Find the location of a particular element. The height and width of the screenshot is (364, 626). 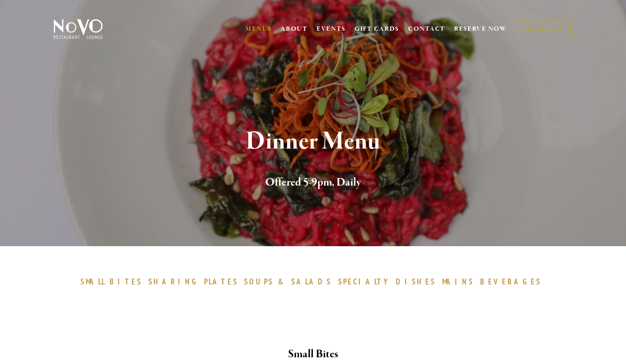

a: ORDER NOW is located at coordinates (542, 29).